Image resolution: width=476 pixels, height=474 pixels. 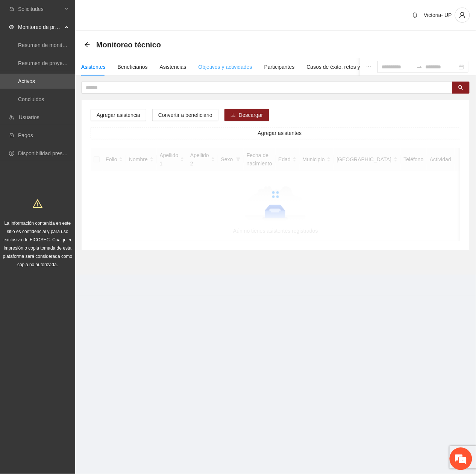 What do you see at coordinates (347, 67) in the screenshot?
I see `div: Casos de éxito, retos y obstáculos` at bounding box center [347, 67].